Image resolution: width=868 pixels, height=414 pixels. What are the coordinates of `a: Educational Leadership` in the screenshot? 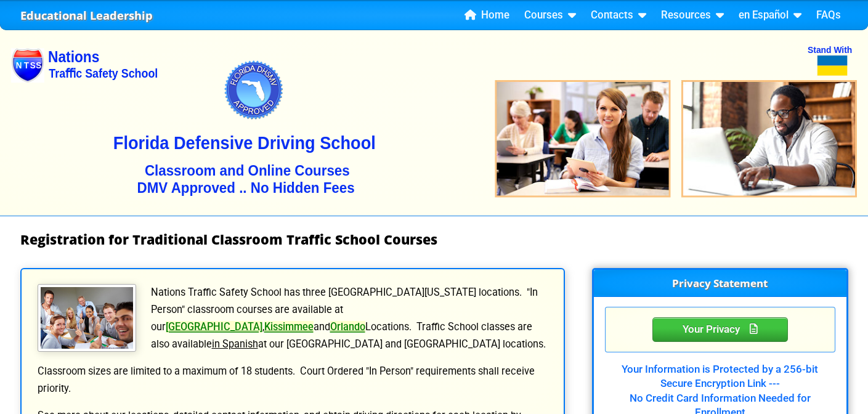 It's located at (87, 16).